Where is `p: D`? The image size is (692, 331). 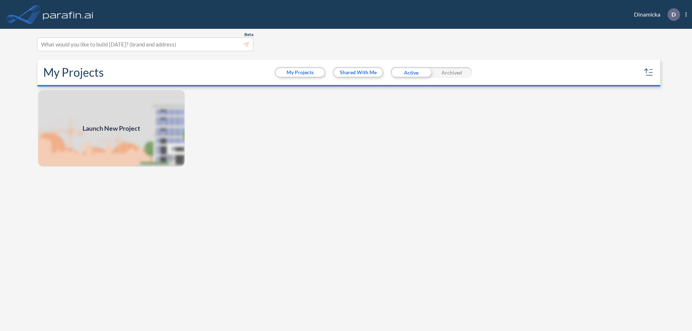 p: D is located at coordinates (674, 14).